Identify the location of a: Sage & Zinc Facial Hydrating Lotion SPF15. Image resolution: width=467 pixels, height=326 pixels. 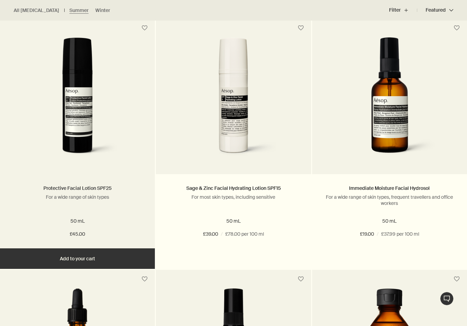
(233, 188).